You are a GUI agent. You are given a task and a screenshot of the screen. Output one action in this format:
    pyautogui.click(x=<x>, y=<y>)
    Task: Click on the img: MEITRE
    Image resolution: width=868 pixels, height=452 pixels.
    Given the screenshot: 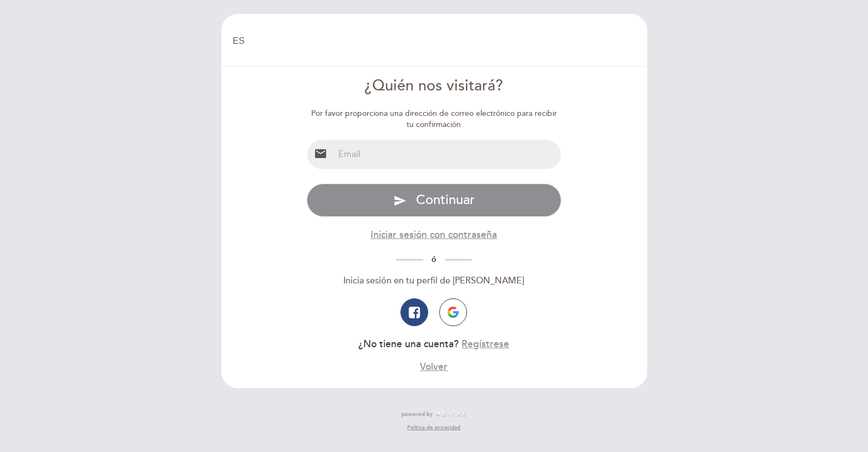 What is the action you would take?
    pyautogui.click(x=451, y=414)
    